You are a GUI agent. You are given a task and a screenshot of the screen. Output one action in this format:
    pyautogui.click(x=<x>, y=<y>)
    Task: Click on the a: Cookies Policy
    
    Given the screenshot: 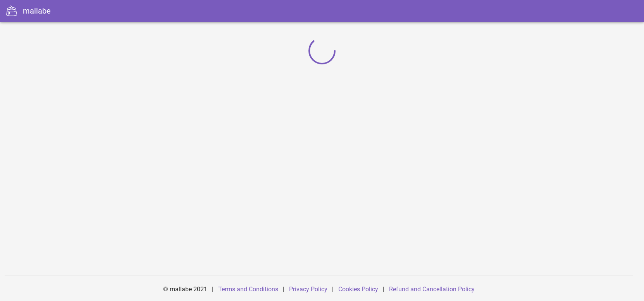 What is the action you would take?
    pyautogui.click(x=358, y=289)
    